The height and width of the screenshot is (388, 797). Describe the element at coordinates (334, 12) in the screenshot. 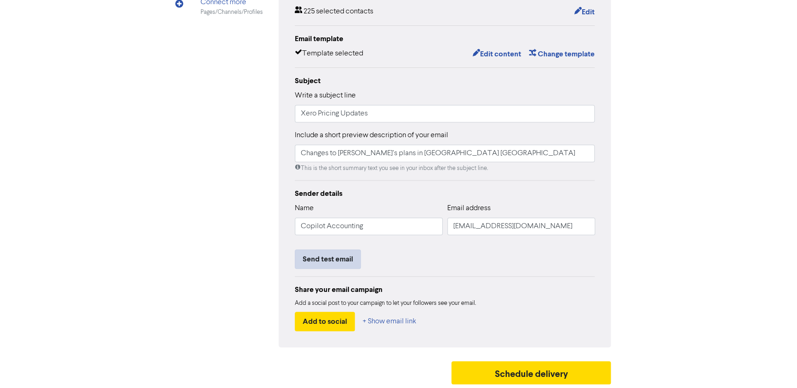

I see `div: 225 selected contacts` at that location.